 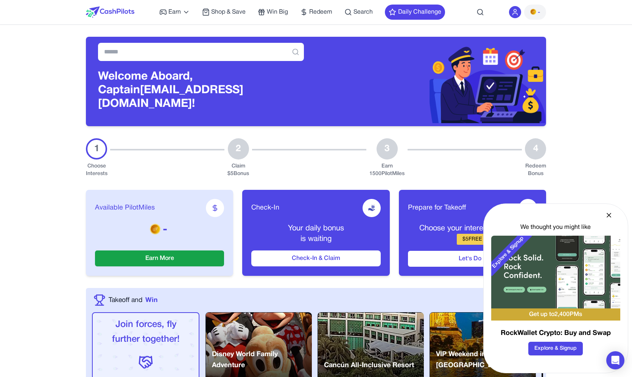 I want to click on h3: RockWallet Crypto: Buy and Swap, so click(x=556, y=333).